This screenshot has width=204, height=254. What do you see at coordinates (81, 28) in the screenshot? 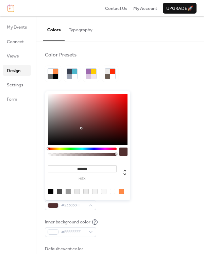
I see `button: Typography` at bounding box center [81, 28].